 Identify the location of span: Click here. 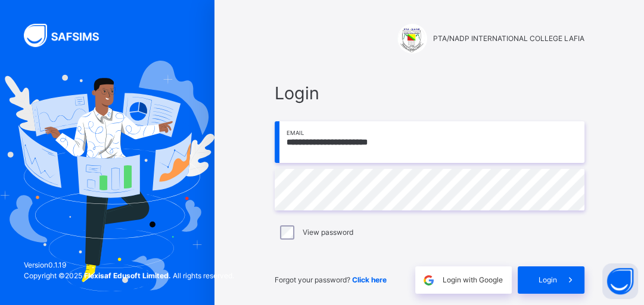
(369, 280).